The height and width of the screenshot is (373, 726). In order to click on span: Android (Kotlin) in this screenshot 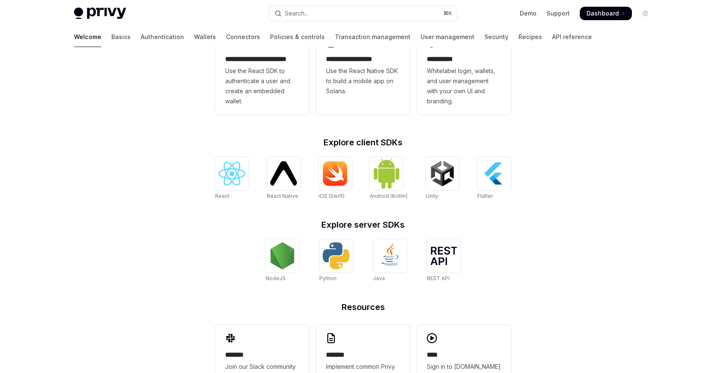, I will do `click(389, 196)`.